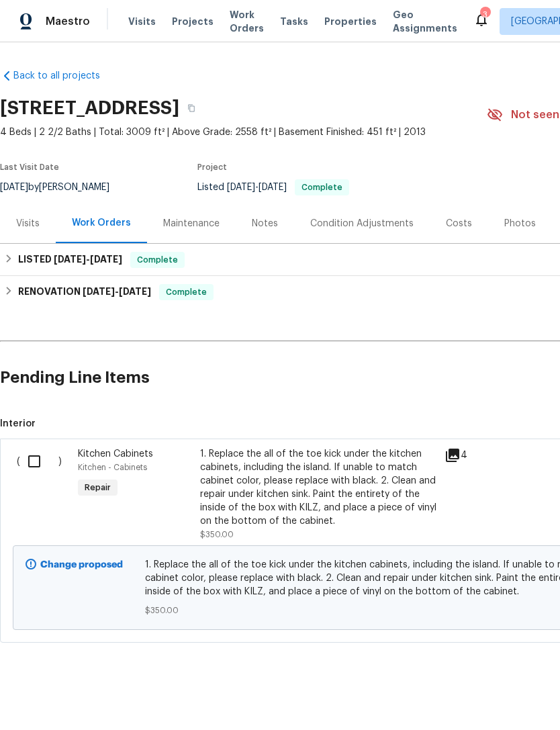 Image resolution: width=560 pixels, height=730 pixels. I want to click on span: Geo Assignments, so click(425, 21).